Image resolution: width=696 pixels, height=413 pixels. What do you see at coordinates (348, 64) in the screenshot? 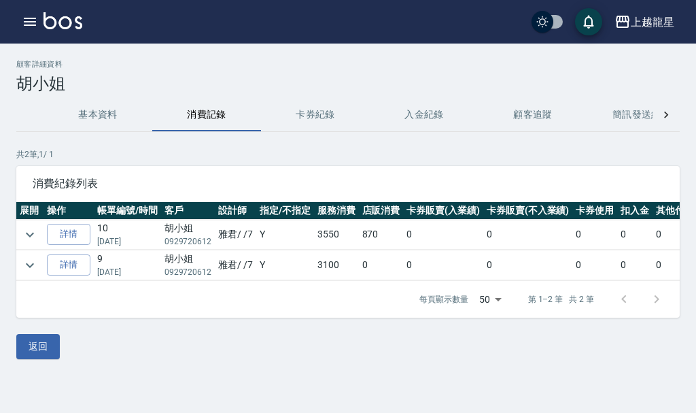
I see `h2: 顧客詳細資料` at bounding box center [348, 64].